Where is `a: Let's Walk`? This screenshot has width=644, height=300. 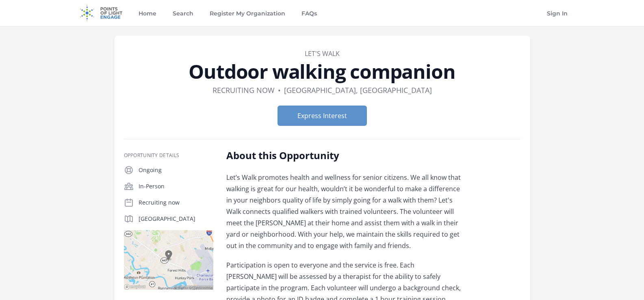 a: Let's Walk is located at coordinates (322, 54).